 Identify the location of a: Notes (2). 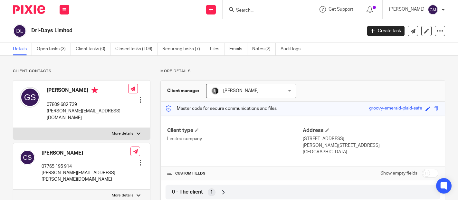
(264, 49).